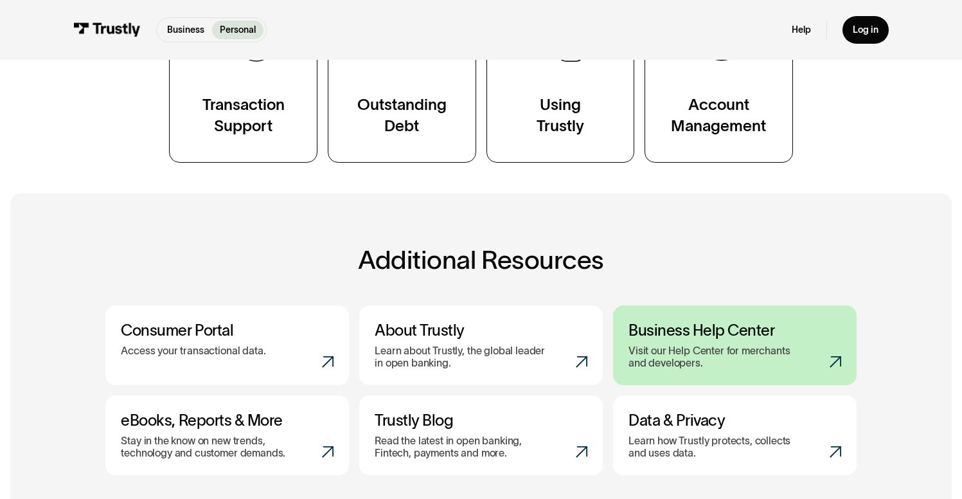 This screenshot has height=499, width=962. What do you see at coordinates (481, 420) in the screenshot?
I see `h3: Trustly Blog` at bounding box center [481, 420].